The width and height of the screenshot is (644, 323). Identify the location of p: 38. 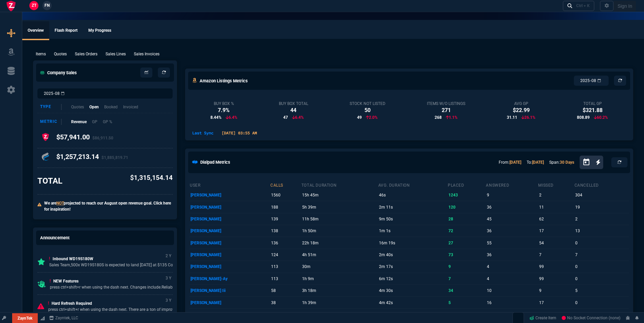
(285, 302).